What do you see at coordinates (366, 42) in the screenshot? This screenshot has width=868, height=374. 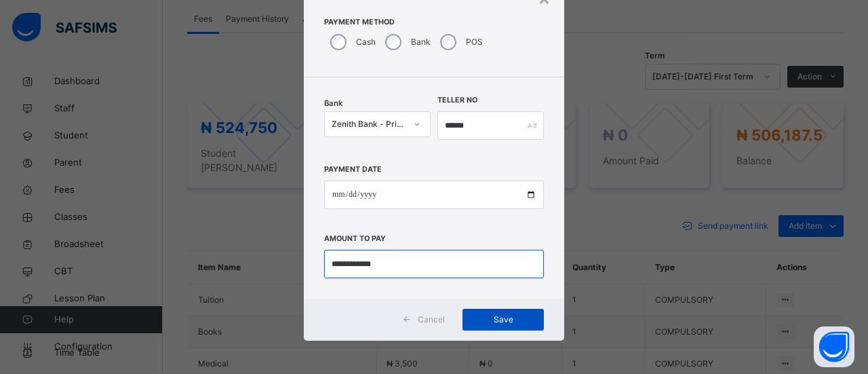 I see `label: Cash` at bounding box center [366, 42].